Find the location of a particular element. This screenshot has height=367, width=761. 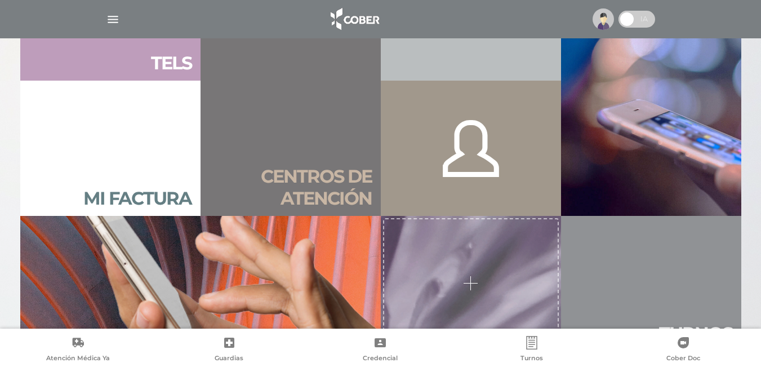

span: Cober Doc is located at coordinates (683, 359).